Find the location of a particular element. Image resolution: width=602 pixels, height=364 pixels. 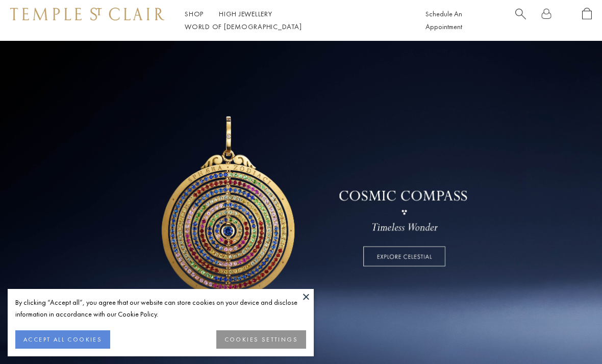

a: High JewelleryHigh Jewellery is located at coordinates (245, 14).